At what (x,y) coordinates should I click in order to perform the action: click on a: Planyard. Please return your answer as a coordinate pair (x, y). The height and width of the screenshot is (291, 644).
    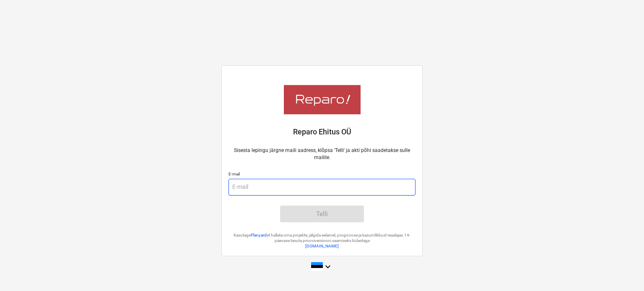
    Looking at the image, I should click on (258, 235).